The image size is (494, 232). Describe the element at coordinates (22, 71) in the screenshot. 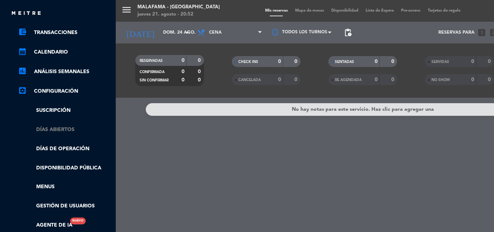

I see `i: assessment` at that location.